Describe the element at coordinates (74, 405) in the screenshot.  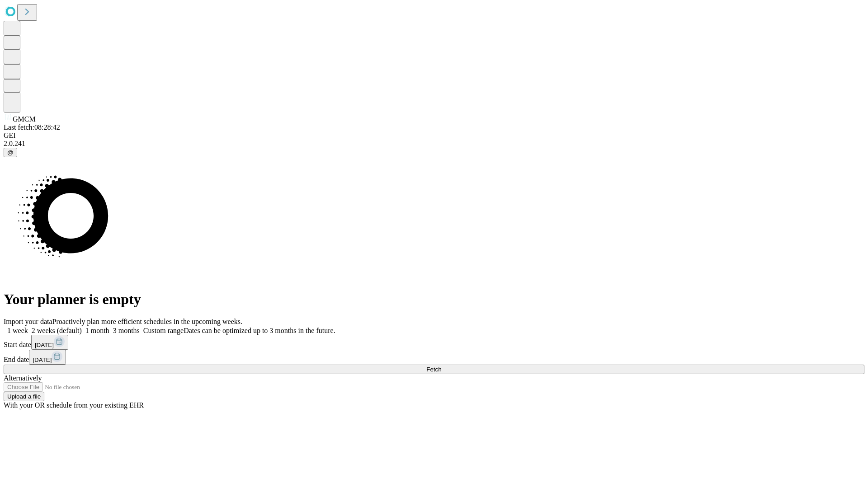
I see `span: With your OR schedule from your existing EHR` at that location.